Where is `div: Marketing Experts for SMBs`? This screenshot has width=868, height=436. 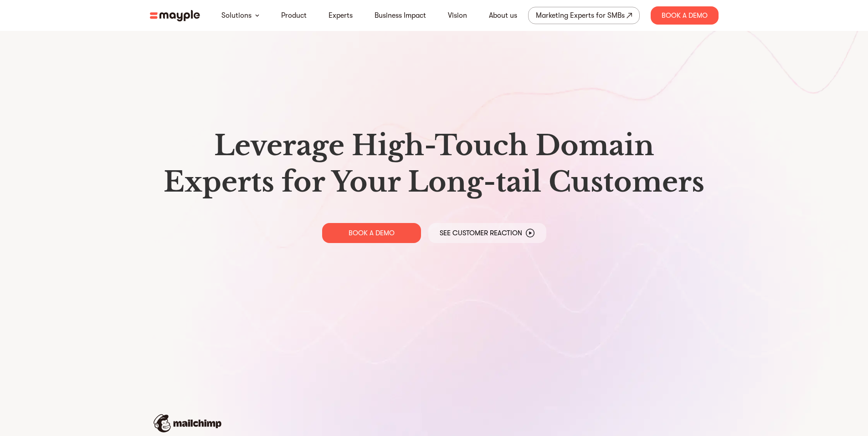
div: Marketing Experts for SMBs is located at coordinates (580, 15).